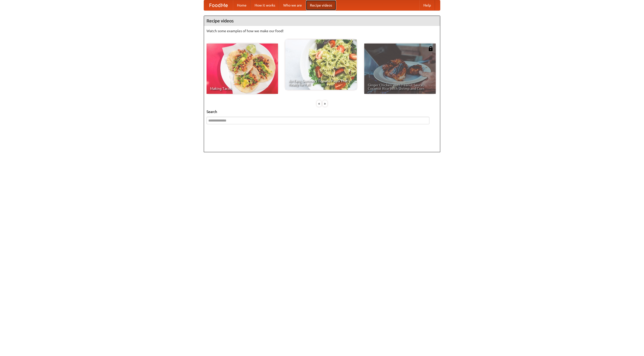  I want to click on h4: Recipe videos, so click(322, 21).